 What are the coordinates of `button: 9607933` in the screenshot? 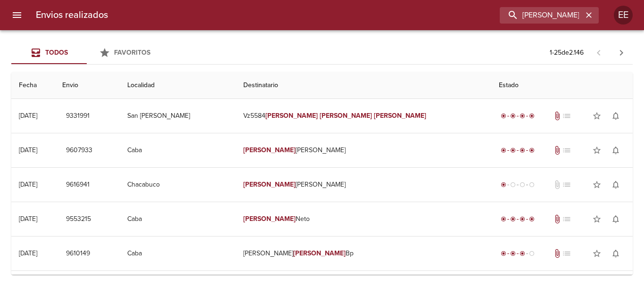 It's located at (79, 150).